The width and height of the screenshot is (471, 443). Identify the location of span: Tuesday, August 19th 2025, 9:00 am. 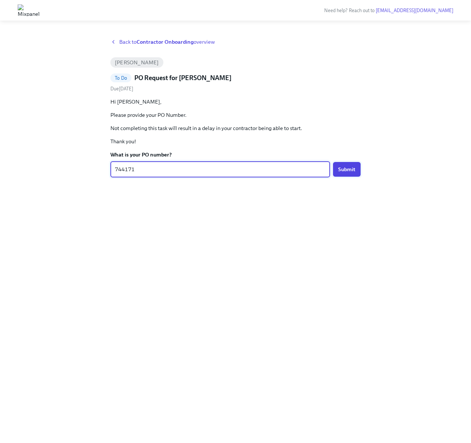
(122, 89).